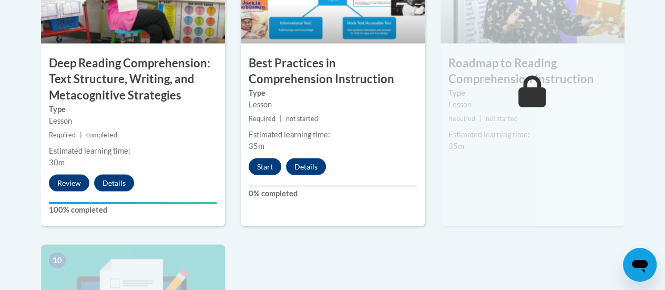 This screenshot has width=665, height=290. Describe the element at coordinates (333, 193) in the screenshot. I see `label: 0% completed` at that location.